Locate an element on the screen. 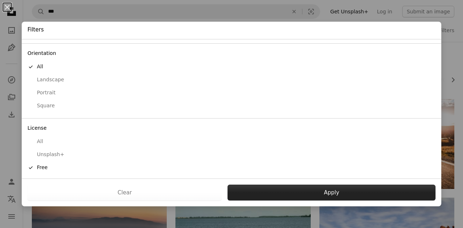  div: Free is located at coordinates (231, 168).